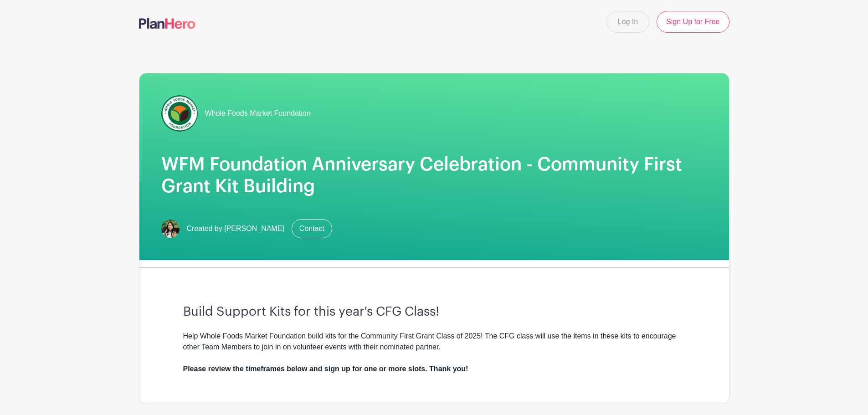 The width and height of the screenshot is (868, 415). What do you see at coordinates (326, 368) in the screenshot?
I see `strong: Please review the timeframes below and sign up for one or more slots. Thank you!` at bounding box center [326, 368].